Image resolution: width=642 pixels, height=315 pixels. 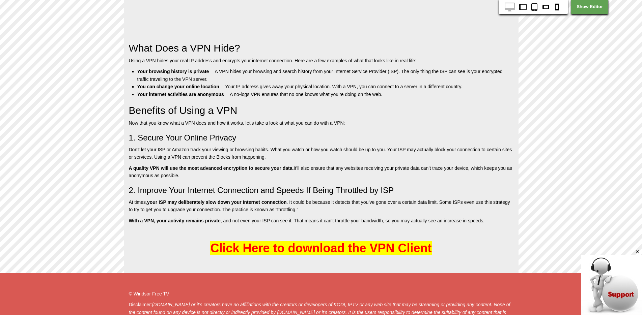 What do you see at coordinates (321, 191) in the screenshot?
I see `h3: 2. Improve Your Internet Connection and Speeds If Being Throttled by ISP` at bounding box center [321, 191].